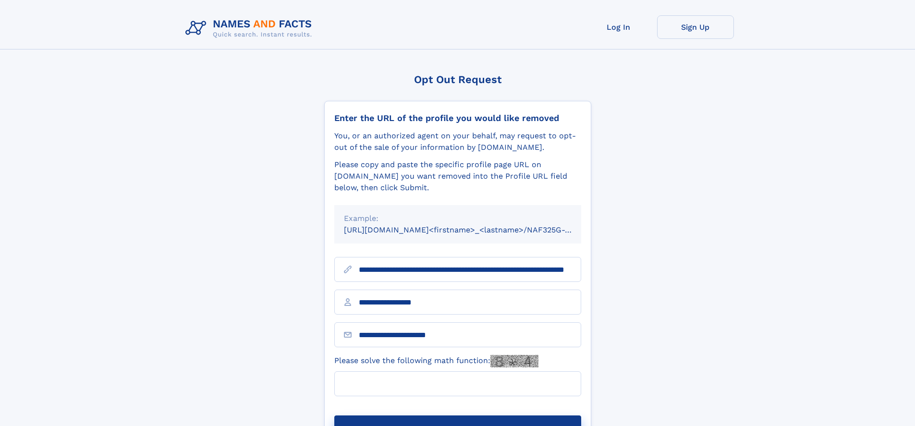  Describe the element at coordinates (458, 142) in the screenshot. I see `div: You, or an authorized agent on your behalf, may request to opt-out of the sale of your informatio...` at that location.